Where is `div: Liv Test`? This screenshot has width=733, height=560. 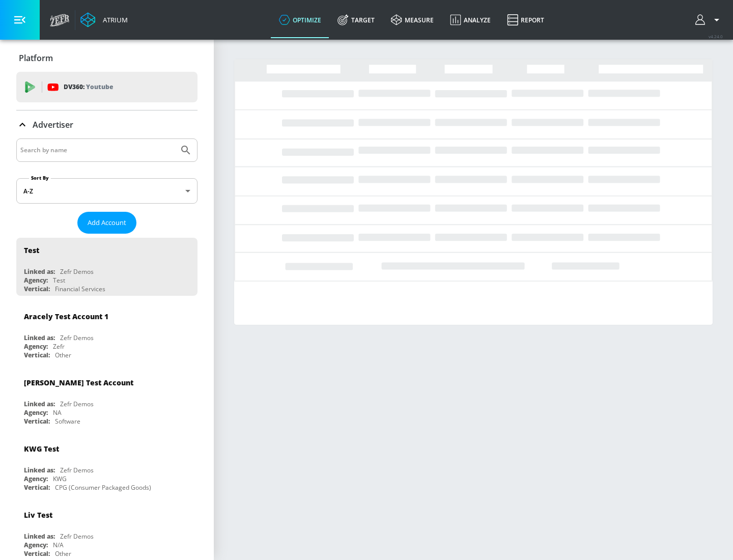 div: Liv Test is located at coordinates (39, 515).